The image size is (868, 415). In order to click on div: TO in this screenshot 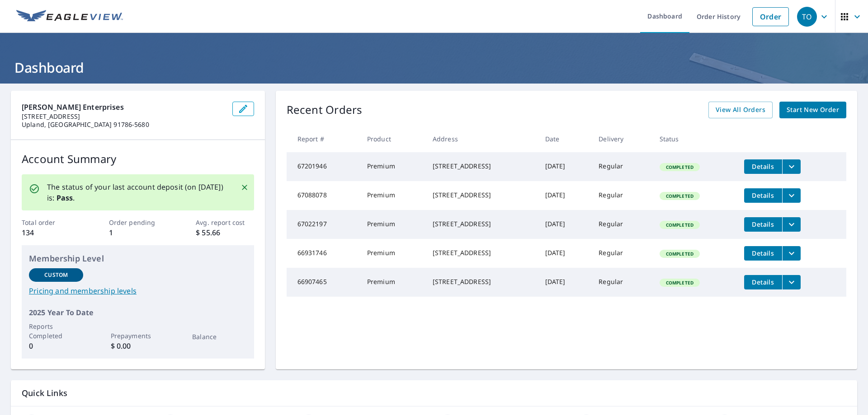, I will do `click(807, 16)`.